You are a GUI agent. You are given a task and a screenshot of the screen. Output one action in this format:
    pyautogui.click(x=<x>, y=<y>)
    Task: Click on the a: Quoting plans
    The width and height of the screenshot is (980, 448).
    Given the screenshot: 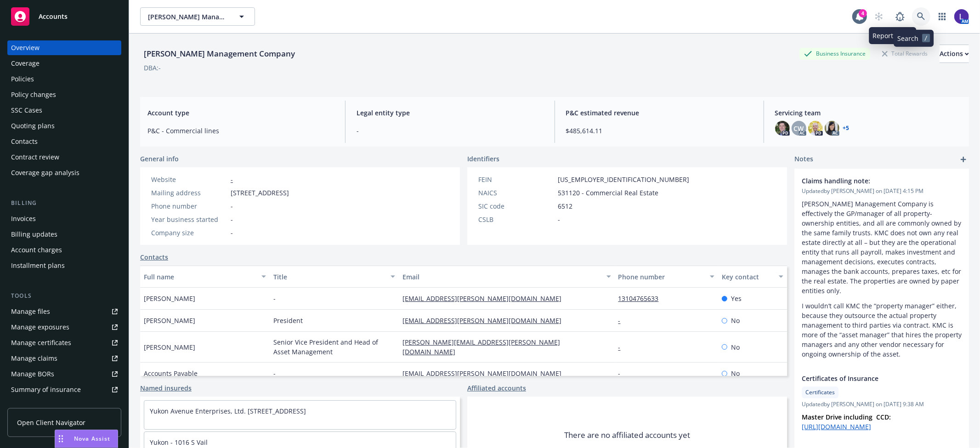 What is the action you would take?
    pyautogui.click(x=65, y=126)
    